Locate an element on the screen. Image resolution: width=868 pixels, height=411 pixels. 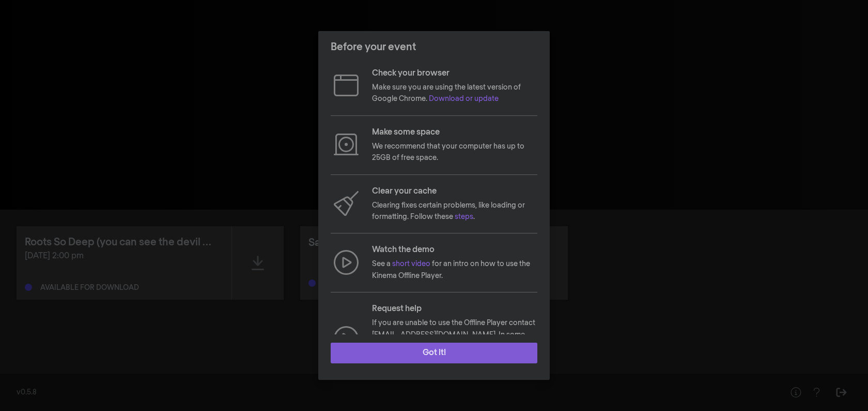
p: See a for an intro on how to use the Kinema Offline Player. is located at coordinates (455, 269).